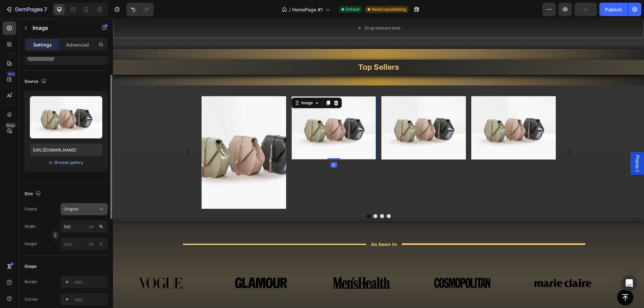 This screenshot has width=644, height=308. What do you see at coordinates (388, 9) in the screenshot?
I see `span: Need republishing` at bounding box center [388, 9].